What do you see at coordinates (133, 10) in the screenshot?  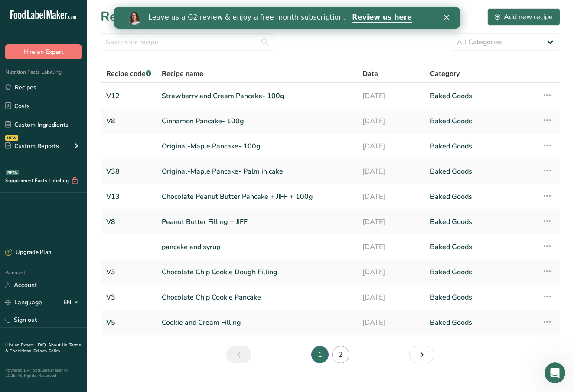 I see `div: Leave us a G2 review & enjoy a free month subscription.` at bounding box center [133, 10].